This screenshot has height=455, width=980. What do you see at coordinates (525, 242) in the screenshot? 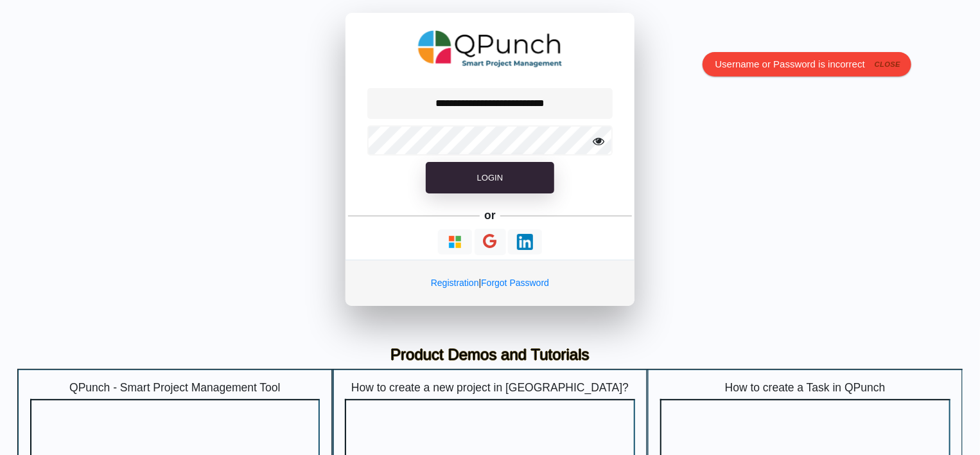
I see `button: Continue With LinkedIn` at bounding box center [525, 242].